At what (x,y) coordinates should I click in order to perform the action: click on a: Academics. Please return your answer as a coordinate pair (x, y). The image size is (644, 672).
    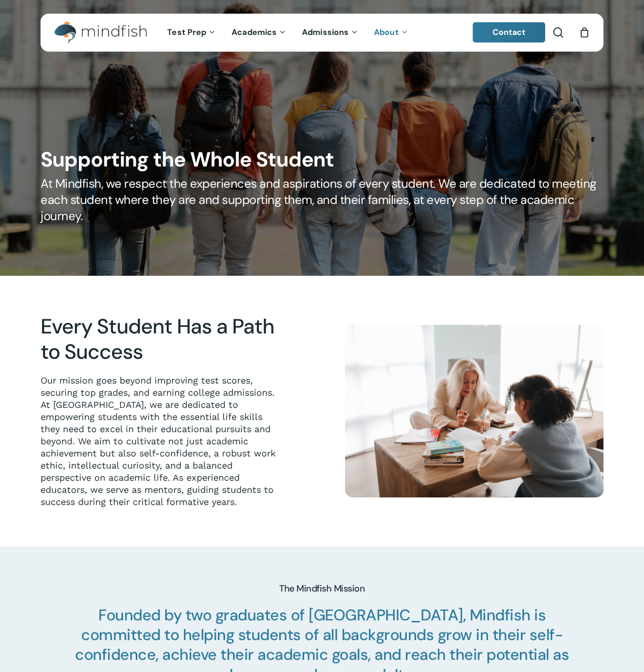
    Looking at the image, I should click on (259, 32).